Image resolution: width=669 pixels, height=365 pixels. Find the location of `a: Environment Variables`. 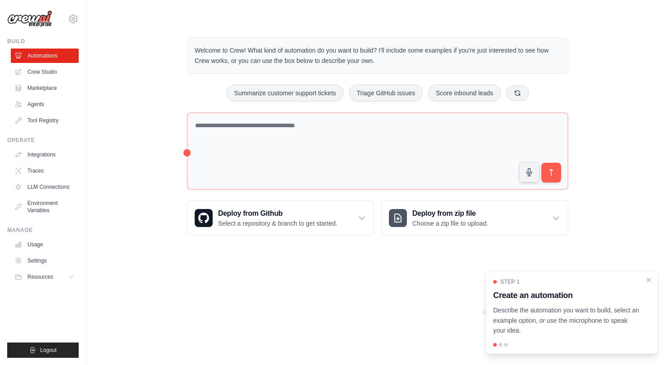

a: Environment Variables is located at coordinates (45, 207).